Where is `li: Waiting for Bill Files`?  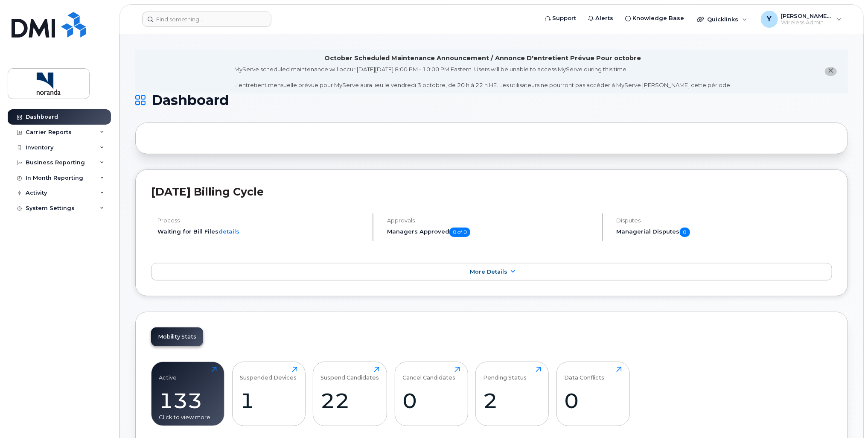
li: Waiting for Bill Files is located at coordinates (261, 231).